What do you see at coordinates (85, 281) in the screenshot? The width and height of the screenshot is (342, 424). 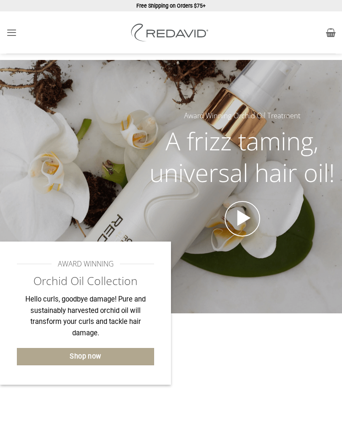 I see `h2: Orchid Oil Collection` at bounding box center [85, 281].